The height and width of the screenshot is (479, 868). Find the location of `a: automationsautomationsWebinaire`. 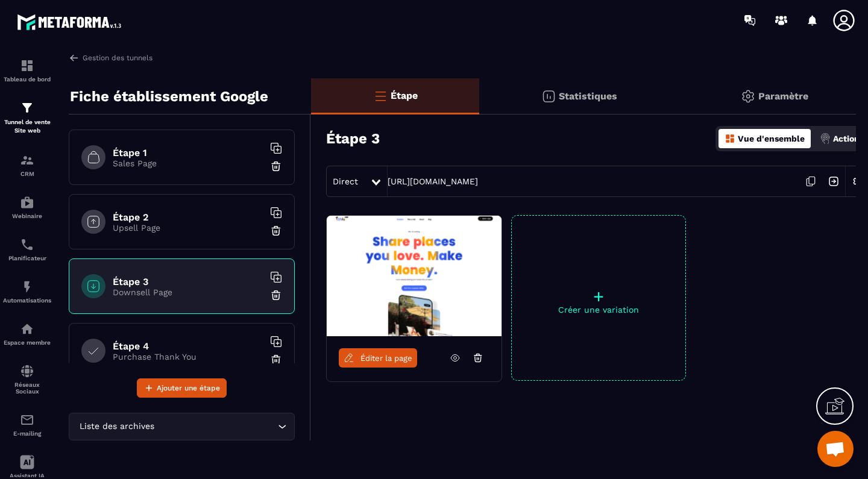

a: automationsautomationsWebinaire is located at coordinates (27, 207).